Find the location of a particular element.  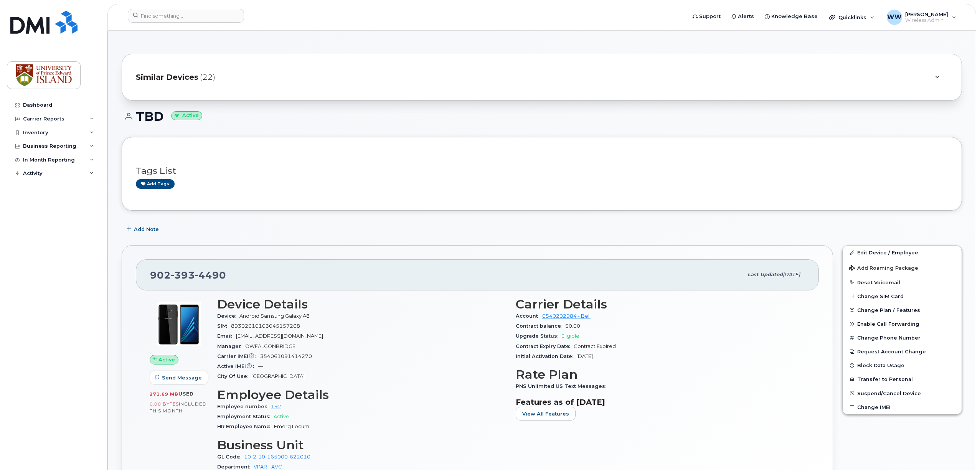

button: Reset Voicemail is located at coordinates (902, 282).